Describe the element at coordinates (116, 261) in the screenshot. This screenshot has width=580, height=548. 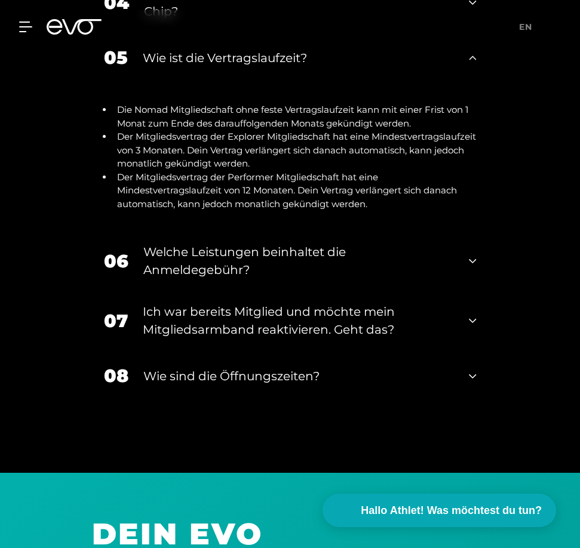
I see `div: 06` at that location.